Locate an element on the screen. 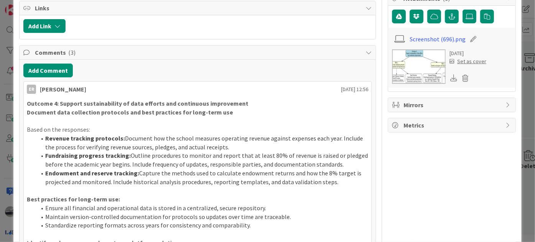  span: Metrics is located at coordinates (453, 125).